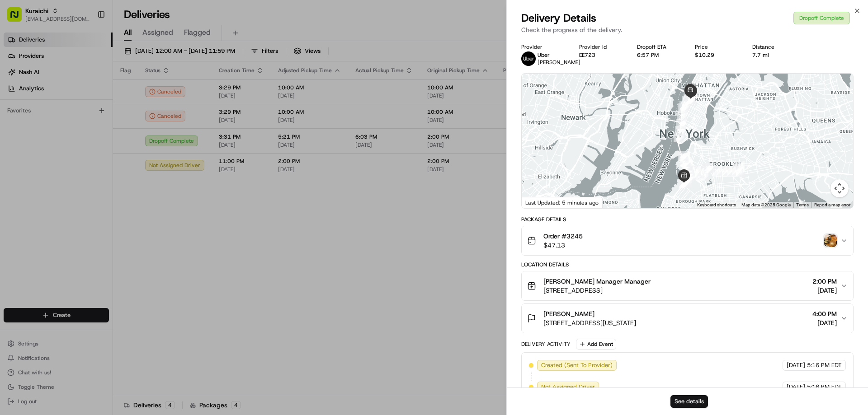 The height and width of the screenshot is (415, 868). I want to click on div: Price, so click(717, 47).